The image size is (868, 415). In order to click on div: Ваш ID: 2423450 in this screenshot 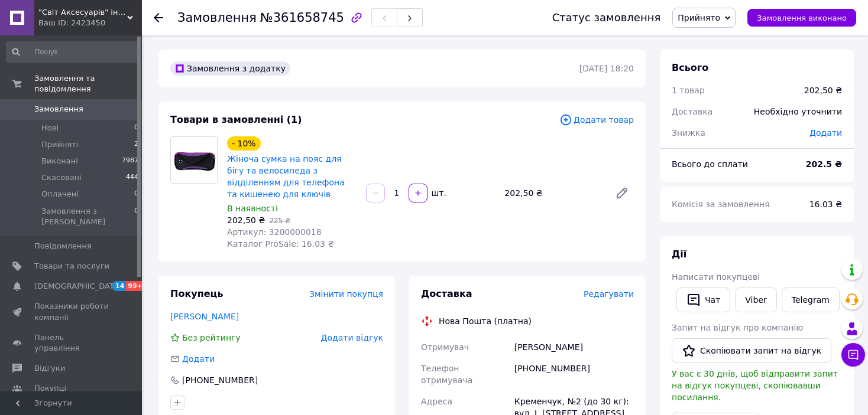, I will do `click(90, 23)`.